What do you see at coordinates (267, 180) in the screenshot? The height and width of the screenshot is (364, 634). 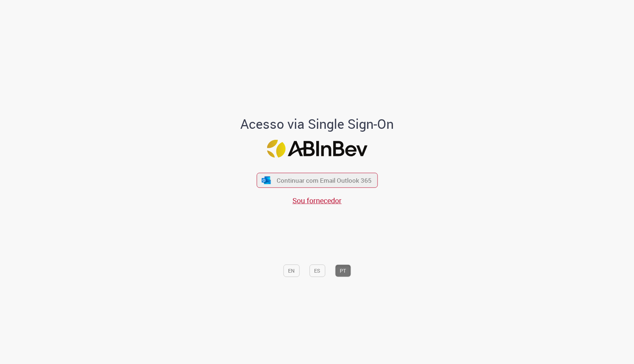 I see `img: ícone Azure/Microsoft 360` at bounding box center [267, 180].